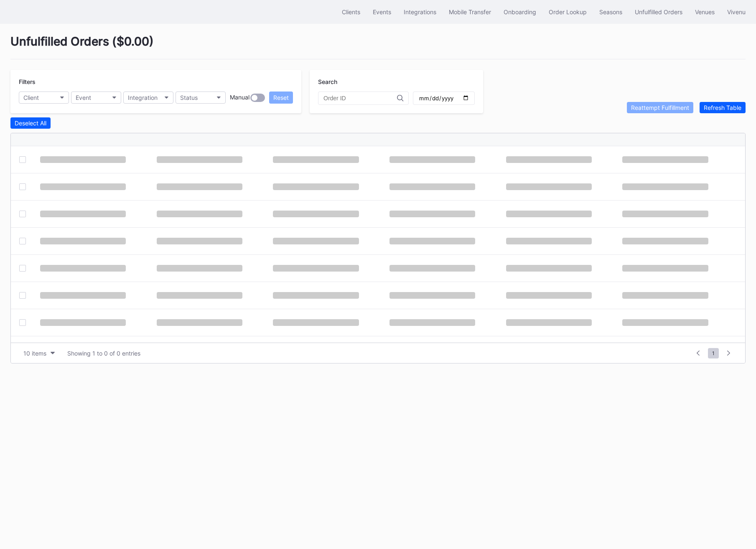 The width and height of the screenshot is (756, 549). Describe the element at coordinates (660, 108) in the screenshot. I see `button: Reattempt Fulfillment` at that location.